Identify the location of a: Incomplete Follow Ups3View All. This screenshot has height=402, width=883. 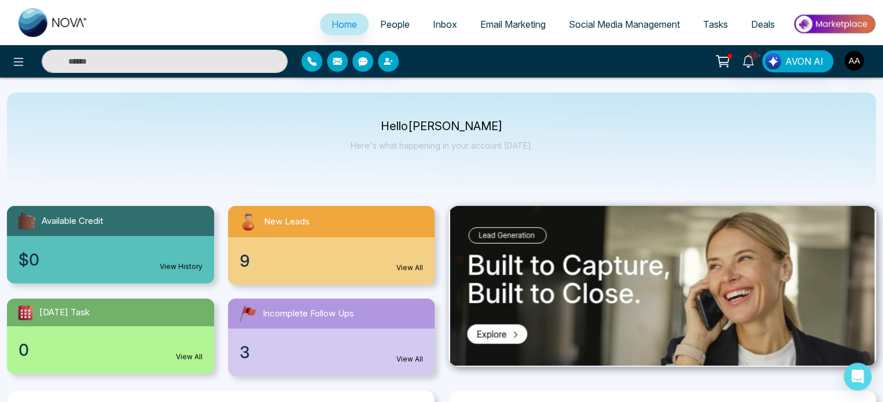
(331, 337).